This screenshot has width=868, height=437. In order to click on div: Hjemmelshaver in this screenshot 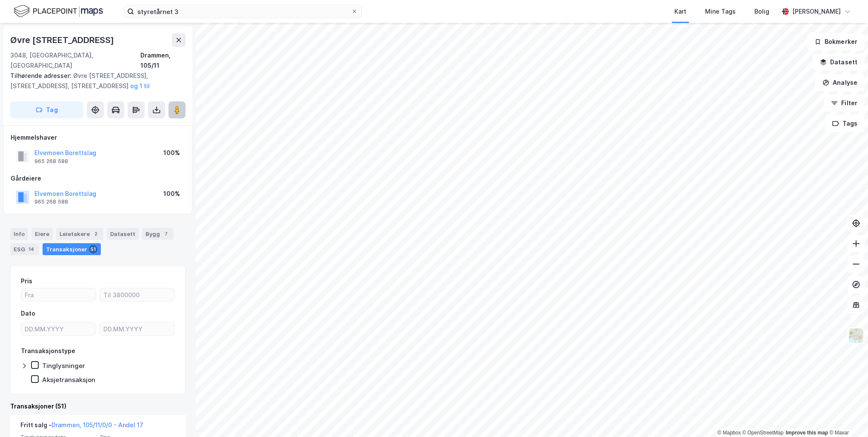, I will do `click(98, 137)`.